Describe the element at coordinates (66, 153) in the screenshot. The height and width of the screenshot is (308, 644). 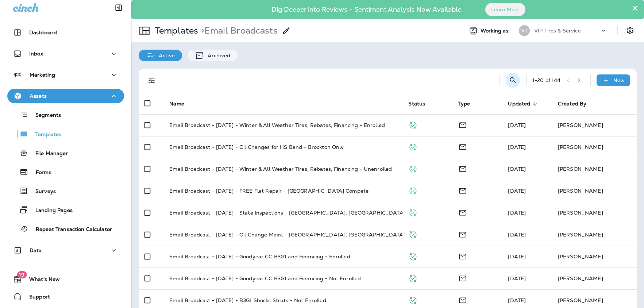
I see `button: File Manager` at that location.